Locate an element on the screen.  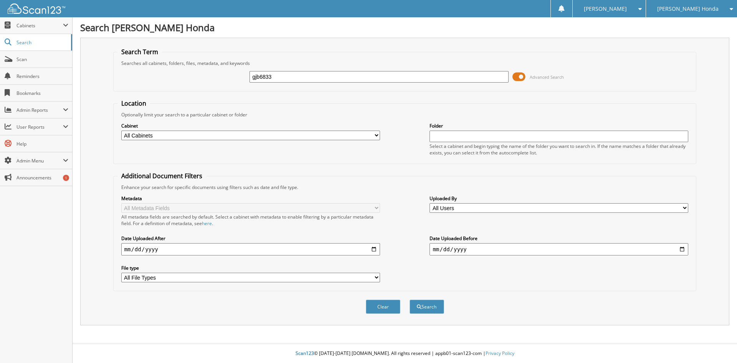
span: Admin Reports is located at coordinates (40, 110).